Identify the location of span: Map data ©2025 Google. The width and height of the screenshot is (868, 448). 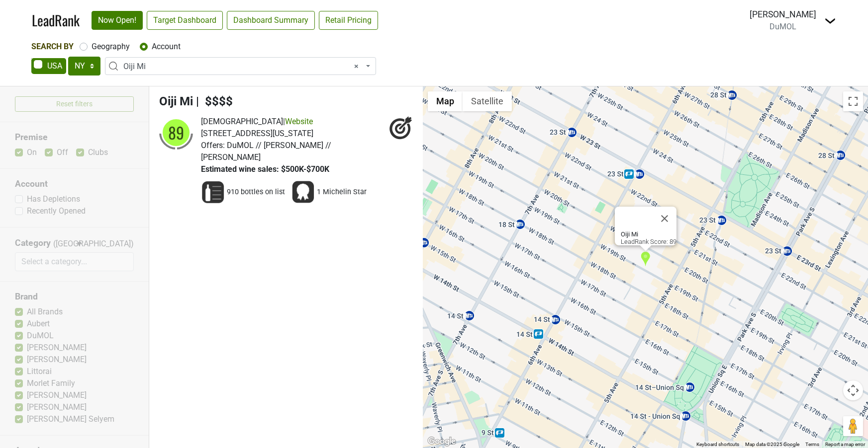
(772, 444).